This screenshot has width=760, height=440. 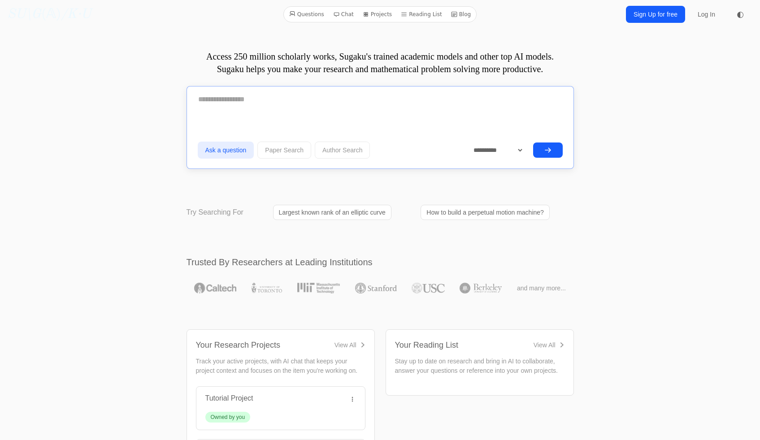 I want to click on a: How to build a perpetual motion machine?, so click(x=485, y=212).